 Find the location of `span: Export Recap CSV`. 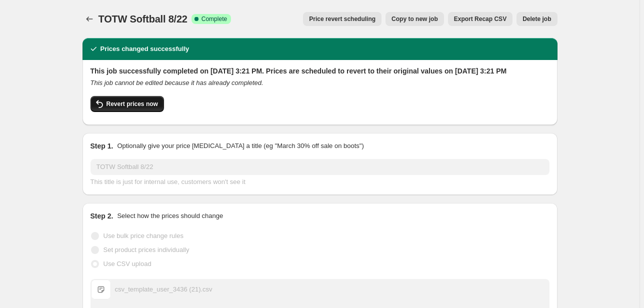

span: Export Recap CSV is located at coordinates (480, 19).